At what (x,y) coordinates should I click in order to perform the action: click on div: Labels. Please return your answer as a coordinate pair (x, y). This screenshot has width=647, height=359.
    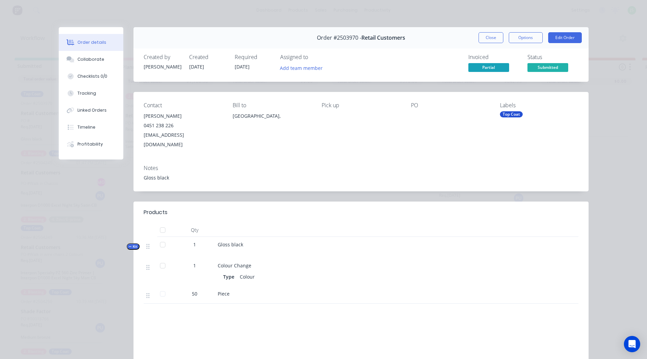
    Looking at the image, I should click on (539, 105).